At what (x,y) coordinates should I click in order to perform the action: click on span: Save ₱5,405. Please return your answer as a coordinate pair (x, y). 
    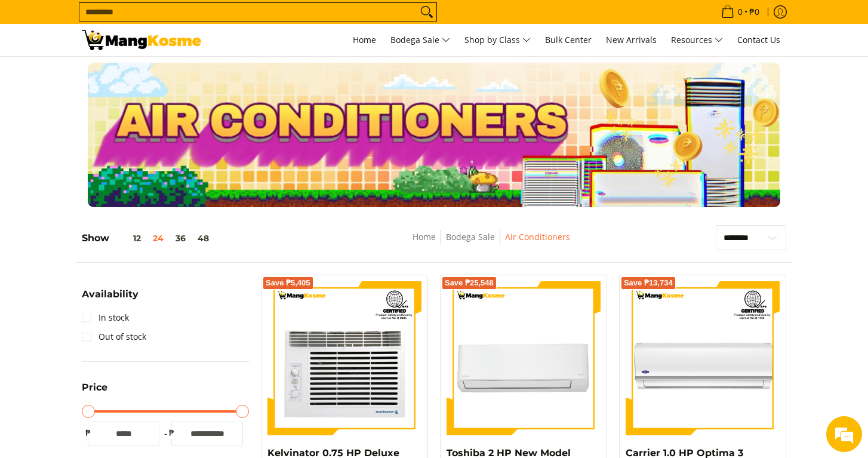
    Looking at the image, I should click on (288, 283).